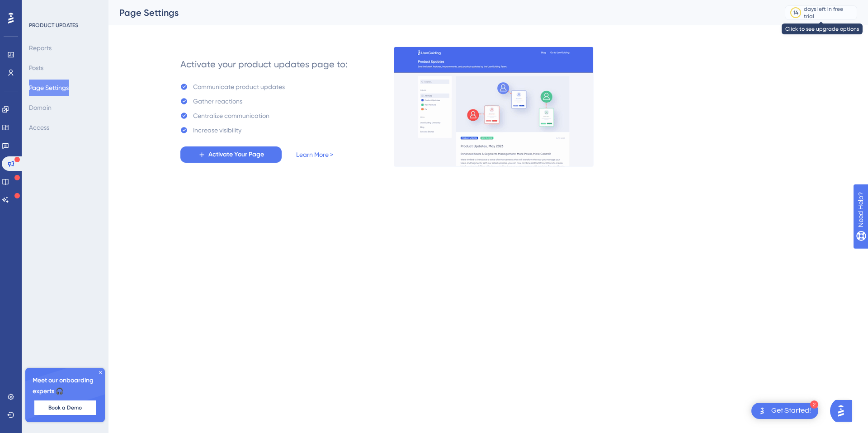 Image resolution: width=868 pixels, height=433 pixels. Describe the element at coordinates (264, 64) in the screenshot. I see `div: Activate your product updates page to:` at that location.